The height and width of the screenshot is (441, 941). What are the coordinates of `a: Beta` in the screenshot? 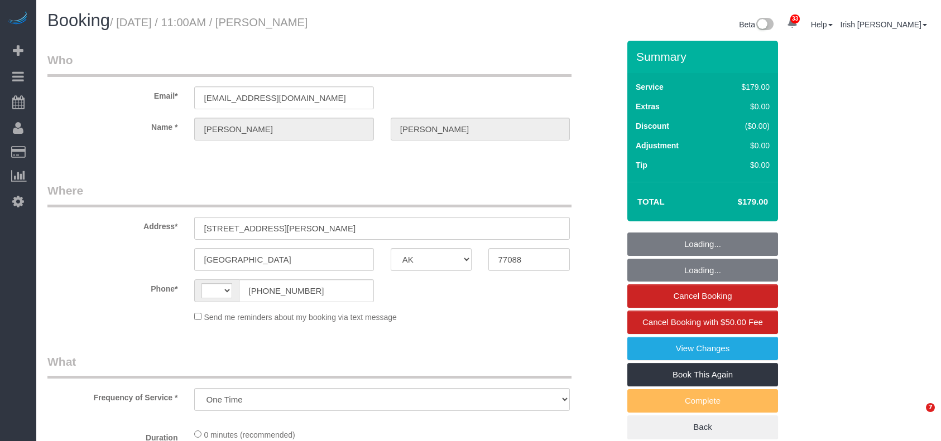 It's located at (756, 25).